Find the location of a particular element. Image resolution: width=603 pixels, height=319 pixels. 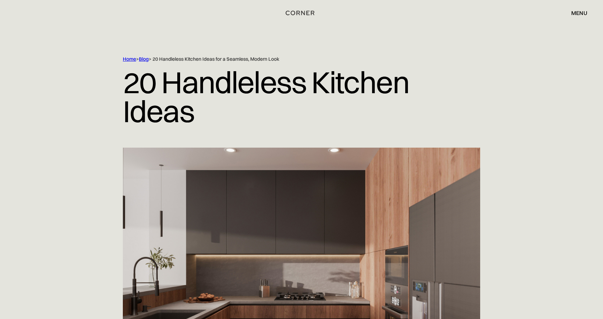

div: > > 20 Handleless Kitchen Ideas for a Seamless, Modern Look is located at coordinates (287, 59).